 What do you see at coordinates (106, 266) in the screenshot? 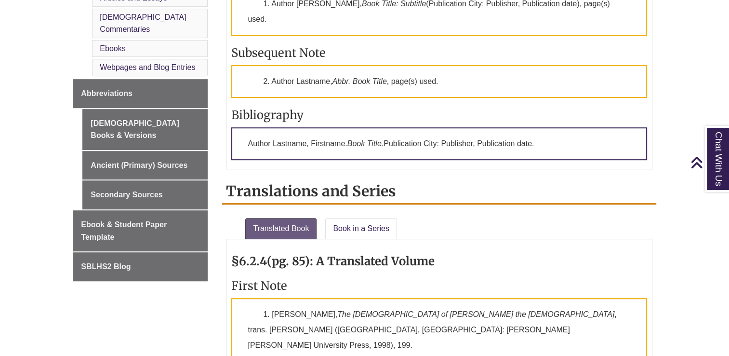
I see `span: SBLHS2 Blog` at bounding box center [106, 266].